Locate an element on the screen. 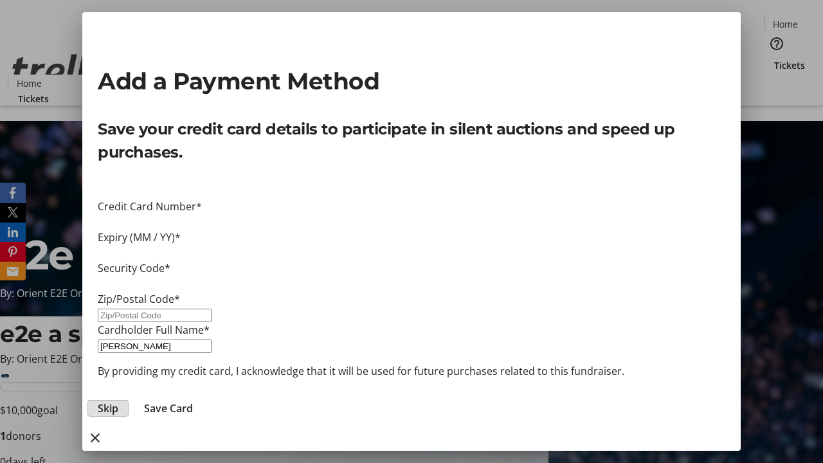 The height and width of the screenshot is (463, 823). label: Cardholder Full Name* is located at coordinates (154, 330).